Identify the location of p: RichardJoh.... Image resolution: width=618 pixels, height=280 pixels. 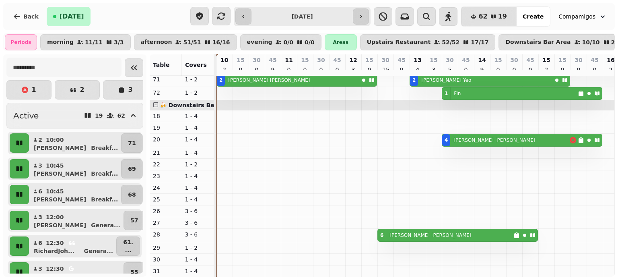
(54, 251).